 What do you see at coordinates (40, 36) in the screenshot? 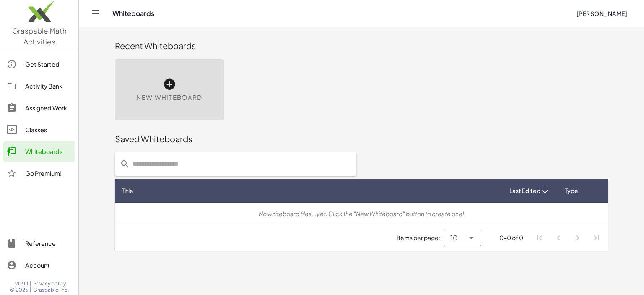
I see `span: Graspable Math Activities` at bounding box center [40, 36].